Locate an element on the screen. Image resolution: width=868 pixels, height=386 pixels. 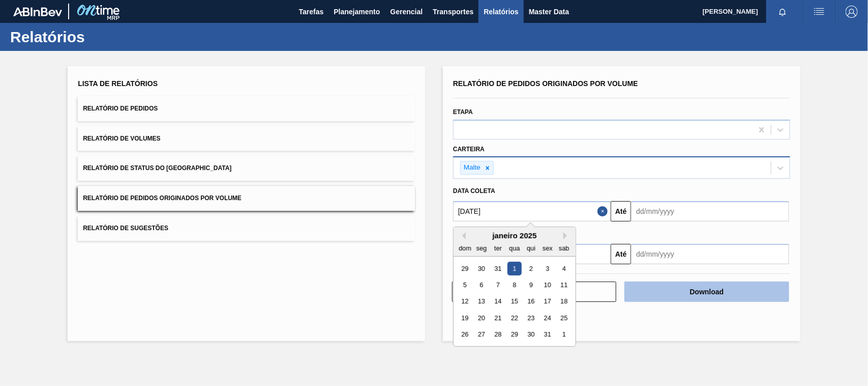
div: Choose sábado, 11 de janeiro de 2025 is located at coordinates (564, 285).